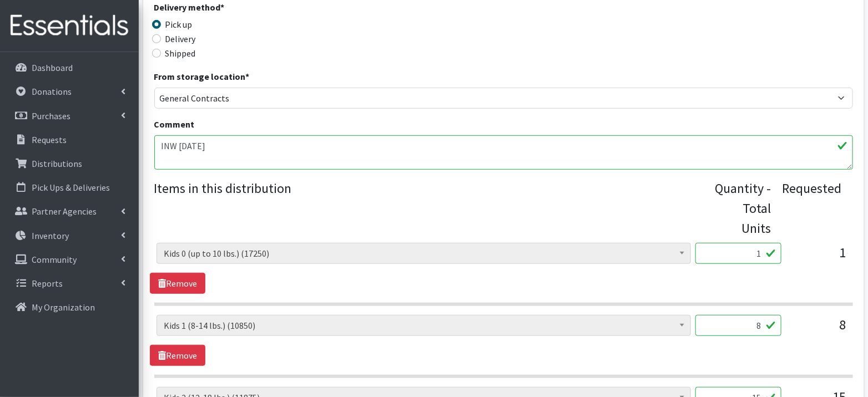 This screenshot has height=397, width=868. Describe the element at coordinates (70, 116) in the screenshot. I see `a: Purchases` at that location.